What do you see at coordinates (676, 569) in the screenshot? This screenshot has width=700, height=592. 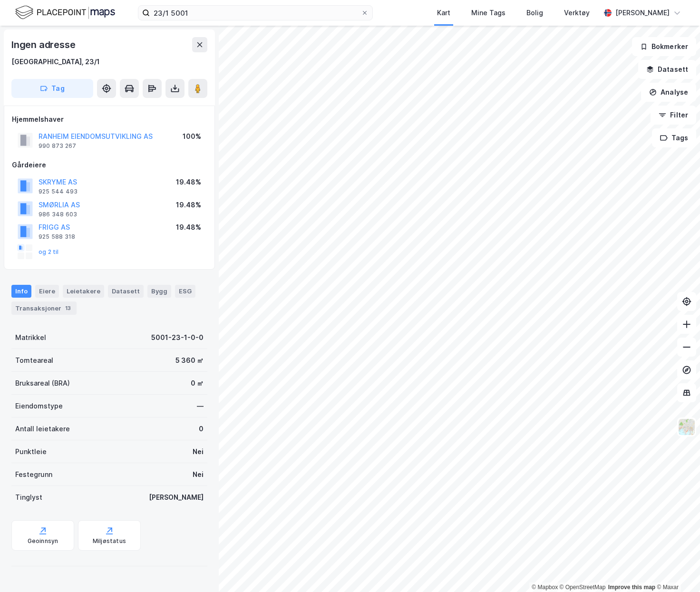 I see `div: Chat Widget` at bounding box center [676, 569].